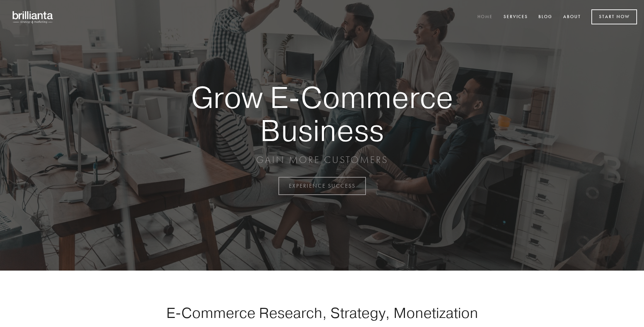  I want to click on a: Start Now, so click(614, 17).